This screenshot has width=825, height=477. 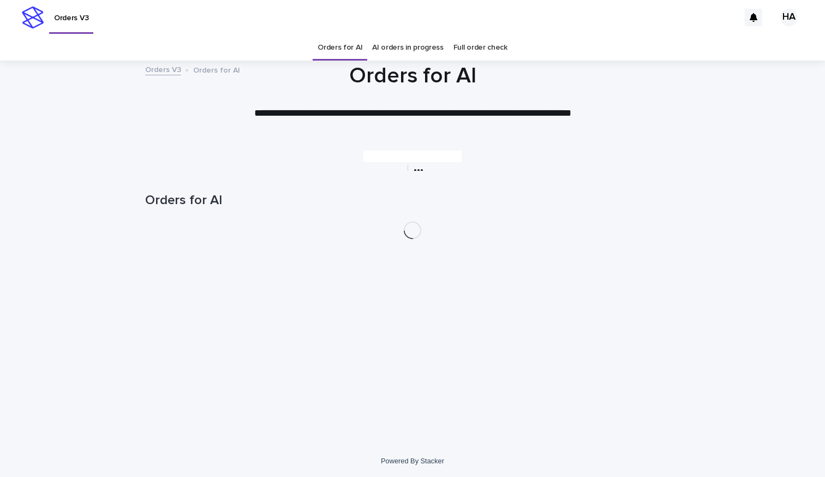 I want to click on a: Orders V3, so click(x=163, y=69).